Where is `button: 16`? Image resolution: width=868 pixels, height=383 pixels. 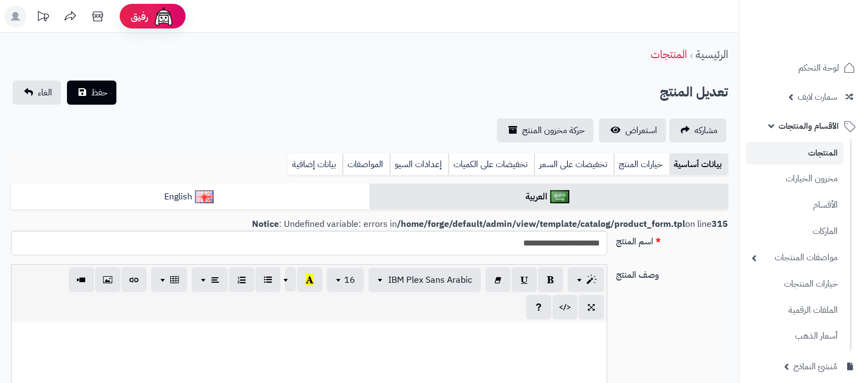 button: 16 is located at coordinates (345, 280).